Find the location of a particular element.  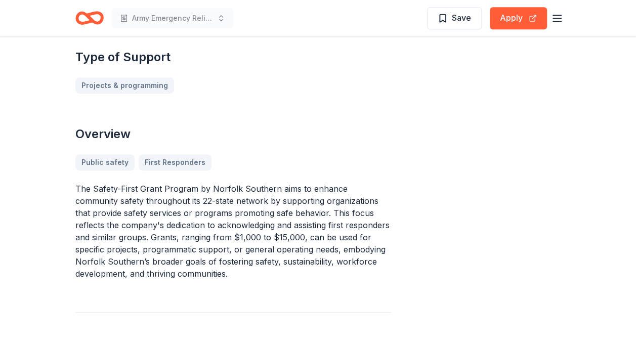

button: Save is located at coordinates (455, 18).